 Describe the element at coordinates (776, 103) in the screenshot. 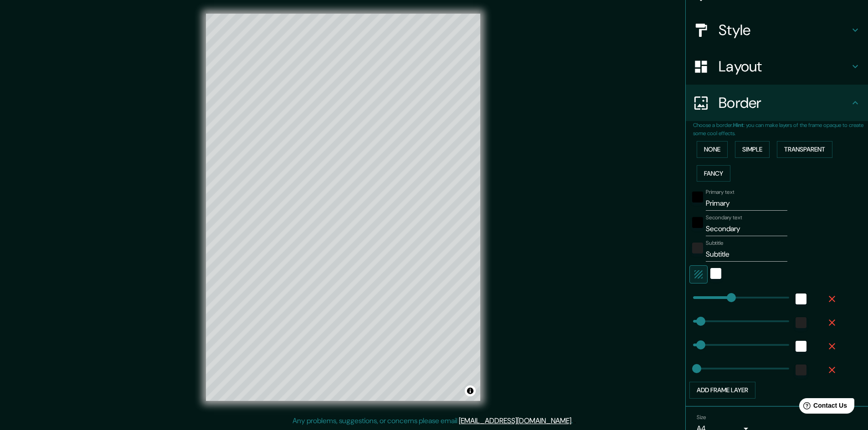

I see `div: Border` at that location.